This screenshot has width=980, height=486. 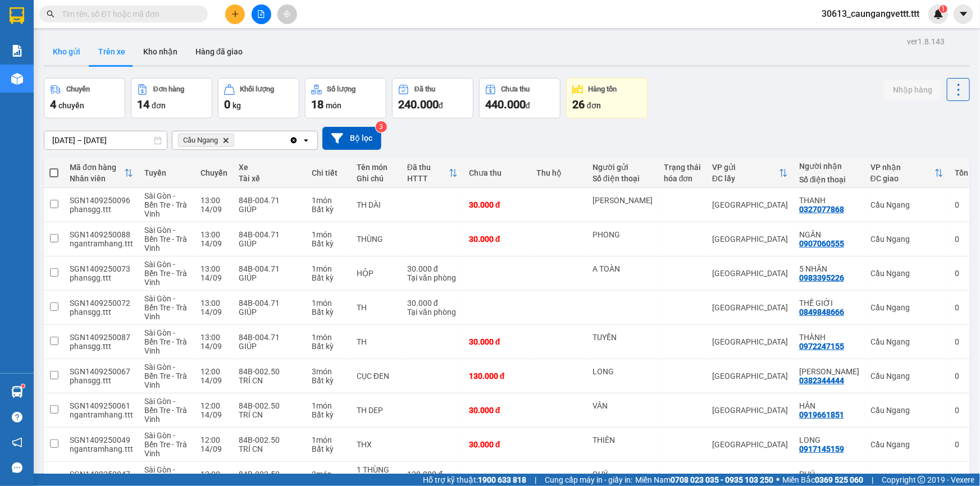 What do you see at coordinates (821, 278) in the screenshot?
I see `div: 0983395226` at bounding box center [821, 278].